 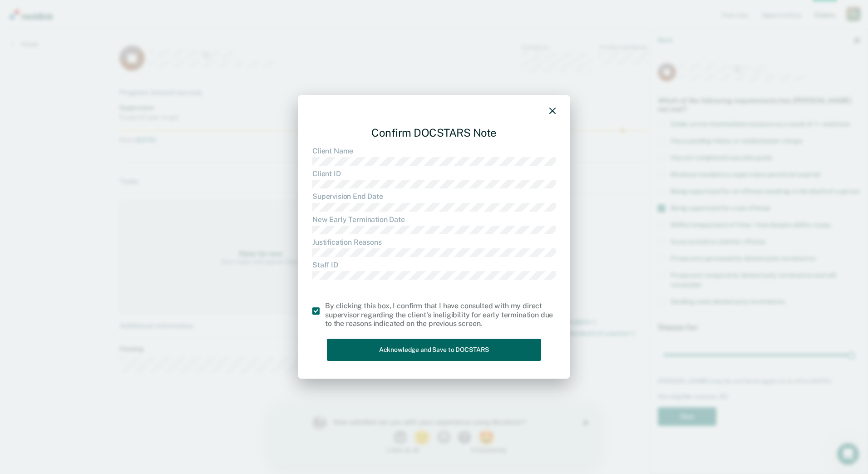 What do you see at coordinates (434, 242) in the screenshot?
I see `dt: Justification Reasons` at bounding box center [434, 242].